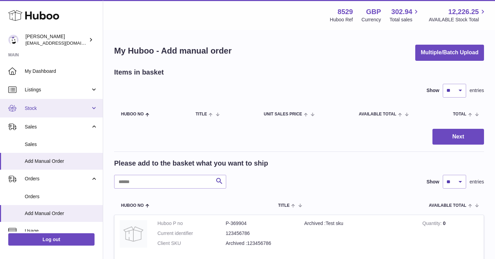  I want to click on span: AVAILABLE Stock Total, so click(458, 20).